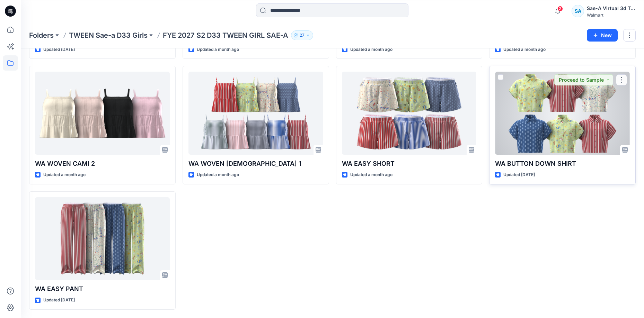 This screenshot has height=318, width=644. Describe the element at coordinates (302, 35) in the screenshot. I see `p: 27` at that location.